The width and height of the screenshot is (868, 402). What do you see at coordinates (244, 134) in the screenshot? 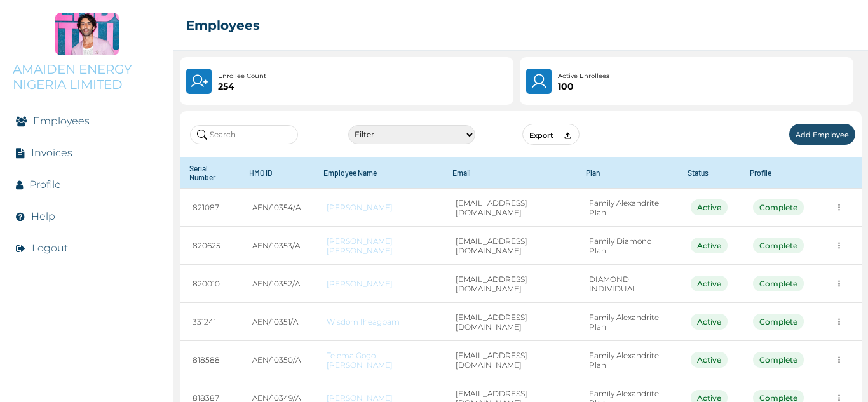
I see `input: Search` at bounding box center [244, 134].